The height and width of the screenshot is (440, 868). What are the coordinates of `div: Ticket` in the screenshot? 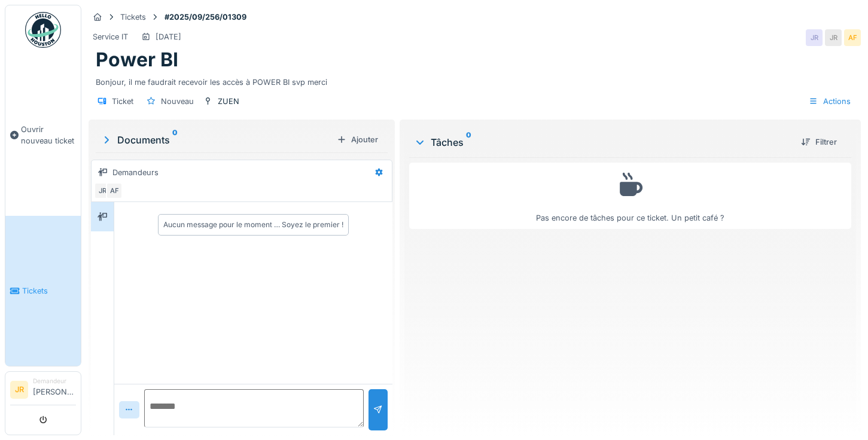 It's located at (123, 101).